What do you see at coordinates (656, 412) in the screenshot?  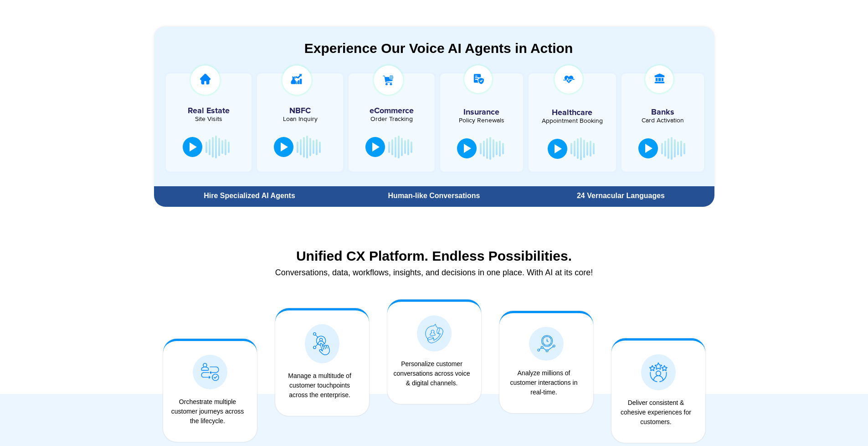 I see `div: Deliver consistent & cohesive experiences for customers.` at bounding box center [656, 412].